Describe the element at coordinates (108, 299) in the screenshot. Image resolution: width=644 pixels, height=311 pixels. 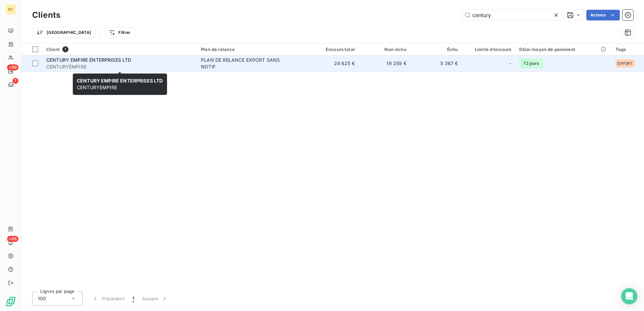
I see `button: Précédent` at that location.